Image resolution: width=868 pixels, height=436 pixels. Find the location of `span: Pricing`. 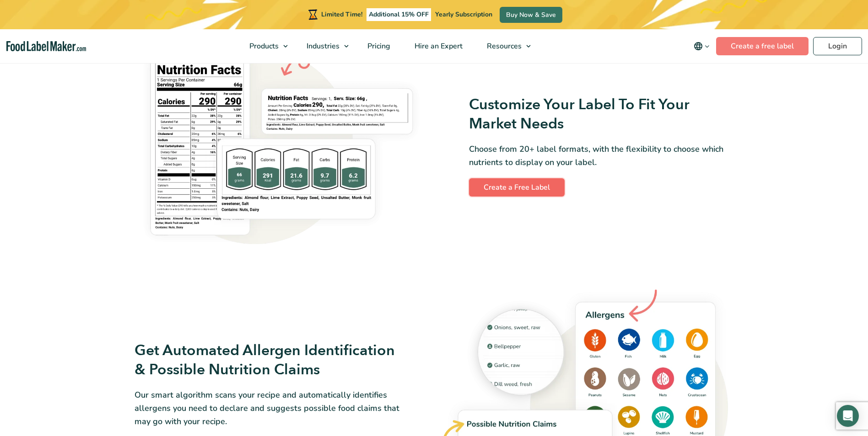

span: Pricing is located at coordinates (378, 46).